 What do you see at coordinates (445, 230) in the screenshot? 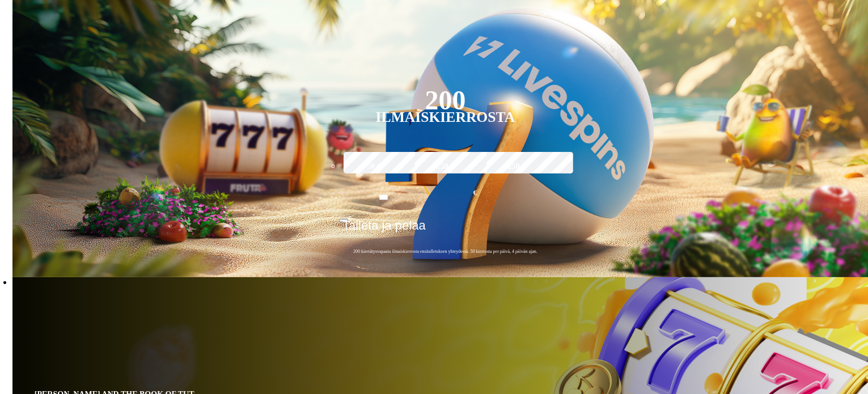
I see `button: Talleta ja pelaa` at bounding box center [445, 230].